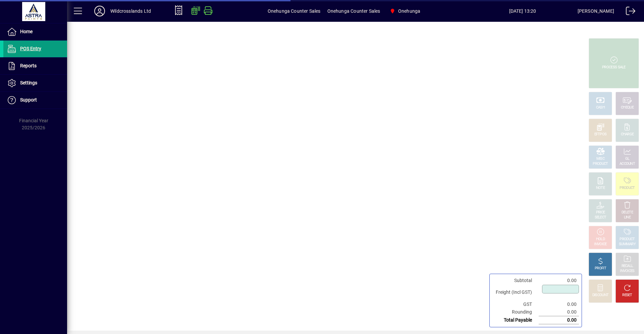 This screenshot has height=334, width=644. I want to click on div: NOTE, so click(600, 188).